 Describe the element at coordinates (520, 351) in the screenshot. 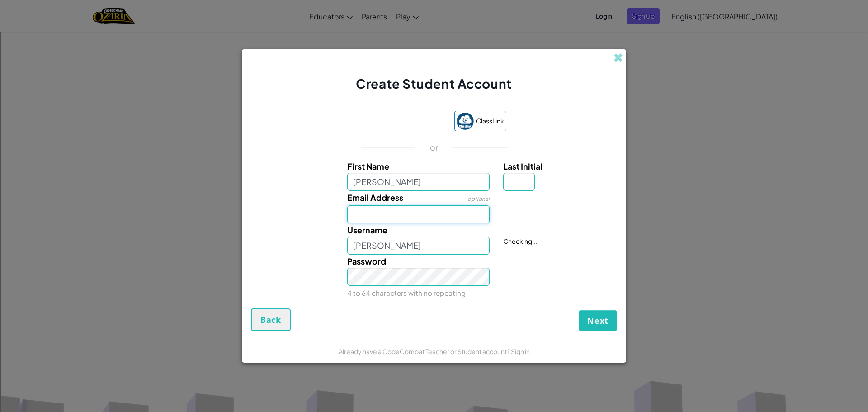

I see `a: Sign in` at that location.